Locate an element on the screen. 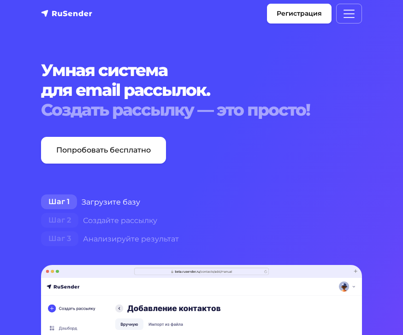 The width and height of the screenshot is (403, 335). div: Анализируйте результат is located at coordinates (201, 239).